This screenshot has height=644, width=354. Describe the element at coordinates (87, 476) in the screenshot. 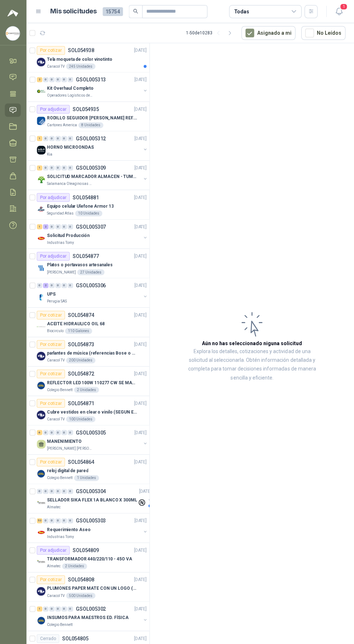

I see `div: 1 Unidades` at that location.